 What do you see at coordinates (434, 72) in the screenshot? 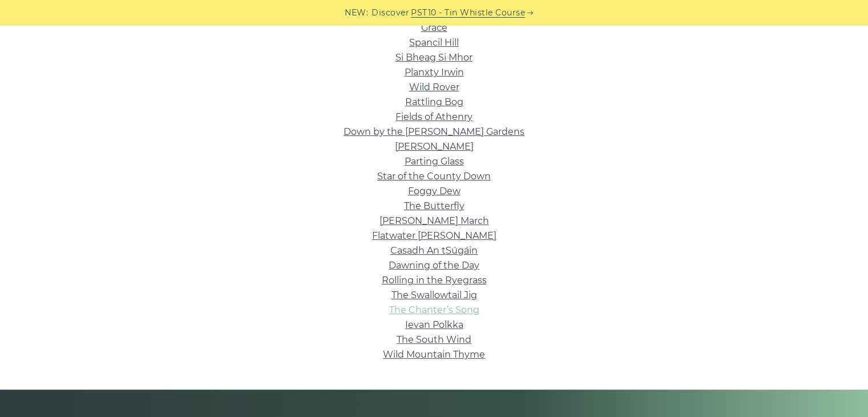
I see `a: Planxty Irwin` at bounding box center [434, 72].